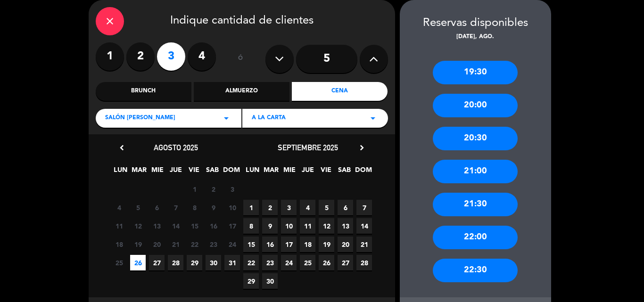 Image resolution: width=644 pixels, height=302 pixels. Describe the element at coordinates (475, 23) in the screenshot. I see `div: Reservas disponibles` at that location.